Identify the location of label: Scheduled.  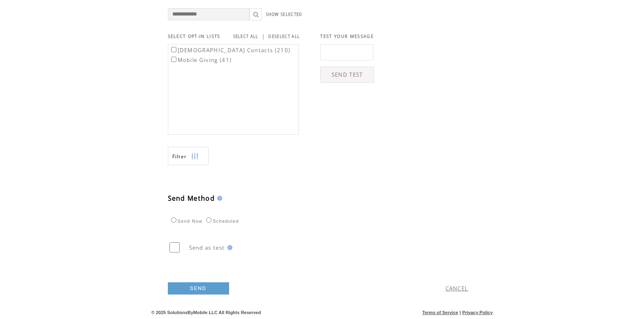
(221, 221).